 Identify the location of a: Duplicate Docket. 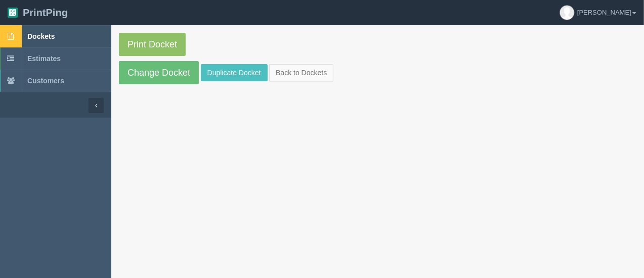
(234, 73).